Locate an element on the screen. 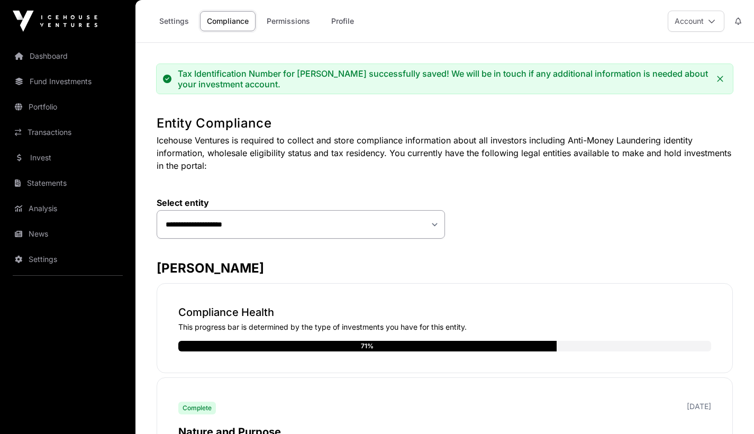 The image size is (754, 434). a: Portfolio is located at coordinates (68, 107).